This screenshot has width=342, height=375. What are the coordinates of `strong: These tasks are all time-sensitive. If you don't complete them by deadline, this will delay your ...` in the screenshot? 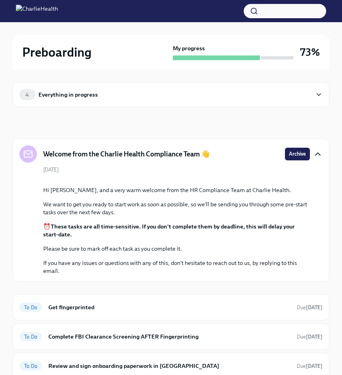 It's located at (169, 230).